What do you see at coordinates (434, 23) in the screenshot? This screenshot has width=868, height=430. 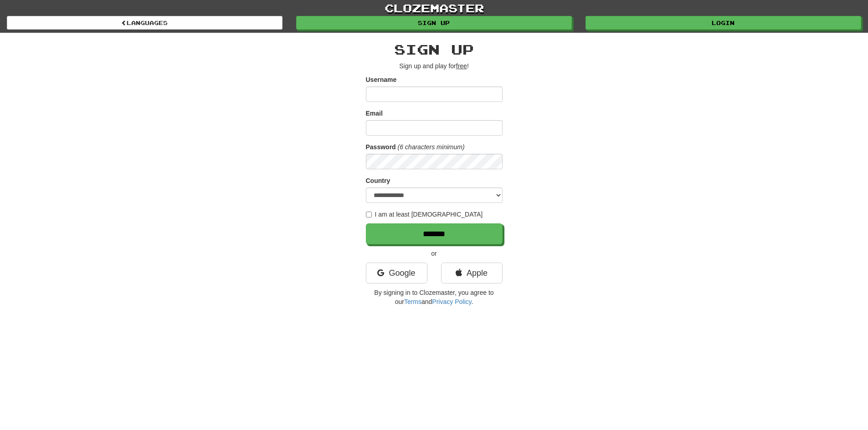 I see `a: Sign up` at bounding box center [434, 23].